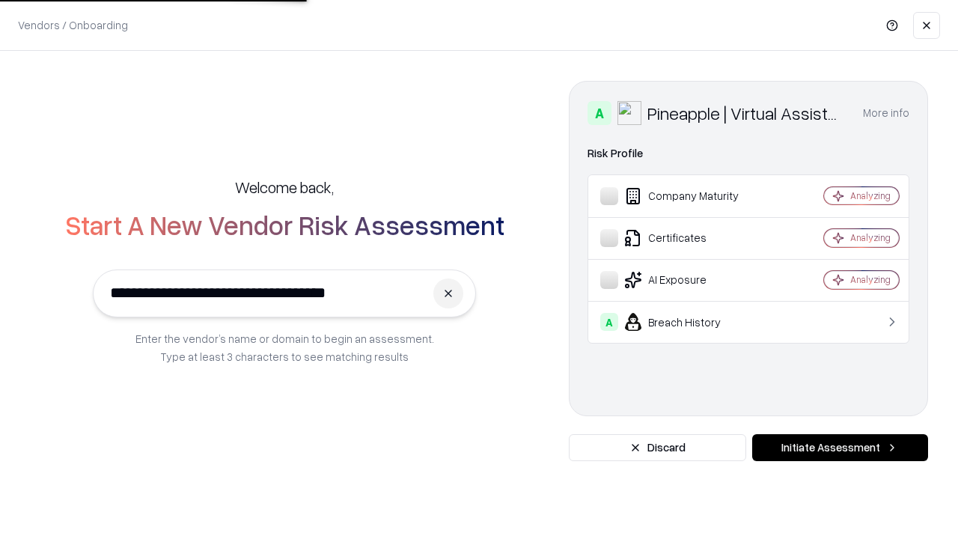 The width and height of the screenshot is (958, 539). I want to click on button: Initiate Assessment, so click(840, 448).